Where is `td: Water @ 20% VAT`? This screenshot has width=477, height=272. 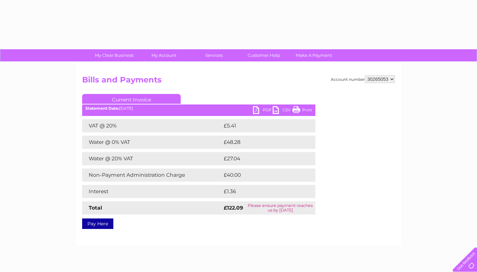 td: Water @ 20% VAT is located at coordinates (152, 159).